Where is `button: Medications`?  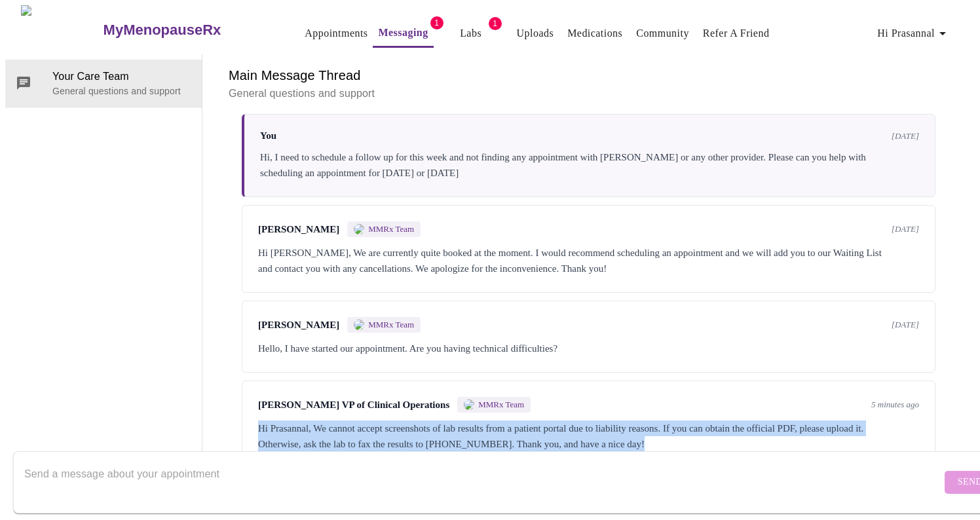 button: Medications is located at coordinates (595, 33).